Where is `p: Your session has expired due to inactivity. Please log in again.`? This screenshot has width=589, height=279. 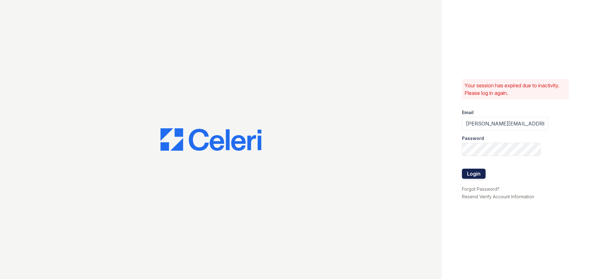
p: Your session has expired due to inactivity. Please log in again. is located at coordinates (515, 89).